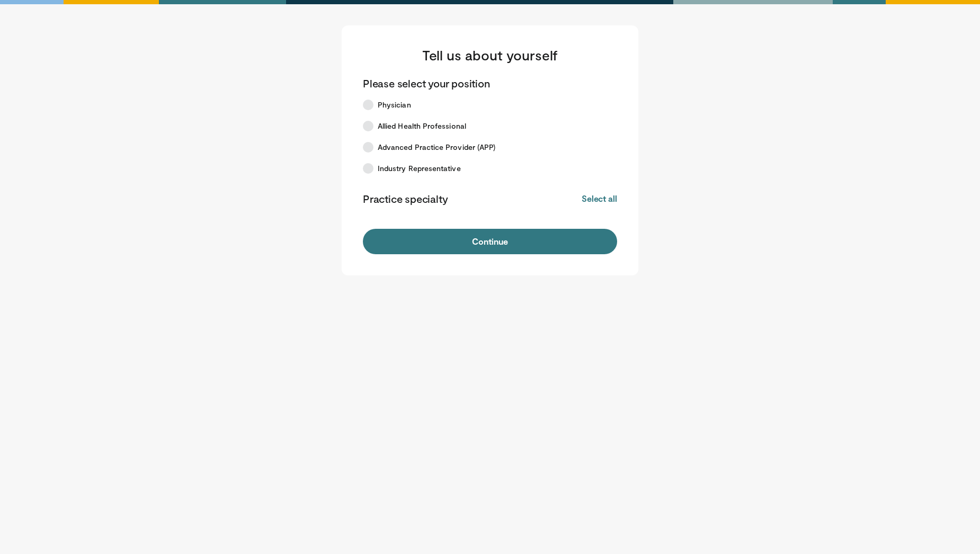 The image size is (980, 554). I want to click on p: Practice specialty, so click(405, 198).